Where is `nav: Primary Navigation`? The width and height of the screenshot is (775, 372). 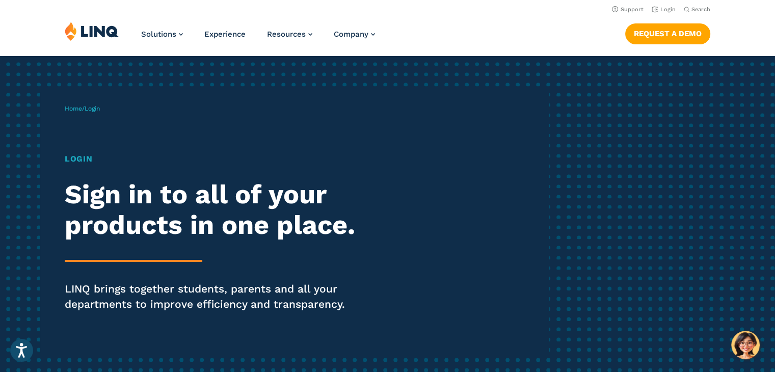
nav: Primary Navigation is located at coordinates (258, 38).